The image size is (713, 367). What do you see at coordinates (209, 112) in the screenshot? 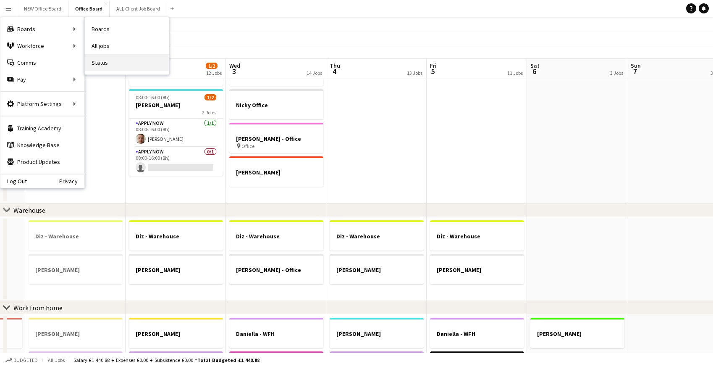
I see `span: 2 Roles` at bounding box center [209, 112].